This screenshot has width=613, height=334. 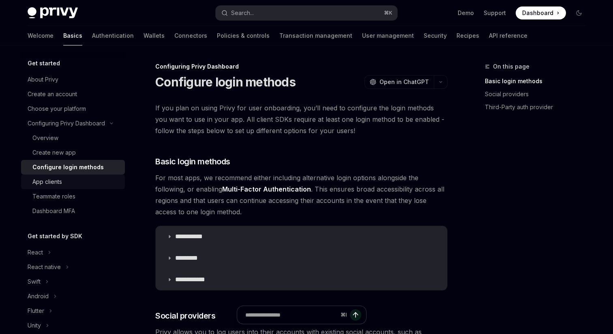 I want to click on span: Basic login methods, so click(x=193, y=161).